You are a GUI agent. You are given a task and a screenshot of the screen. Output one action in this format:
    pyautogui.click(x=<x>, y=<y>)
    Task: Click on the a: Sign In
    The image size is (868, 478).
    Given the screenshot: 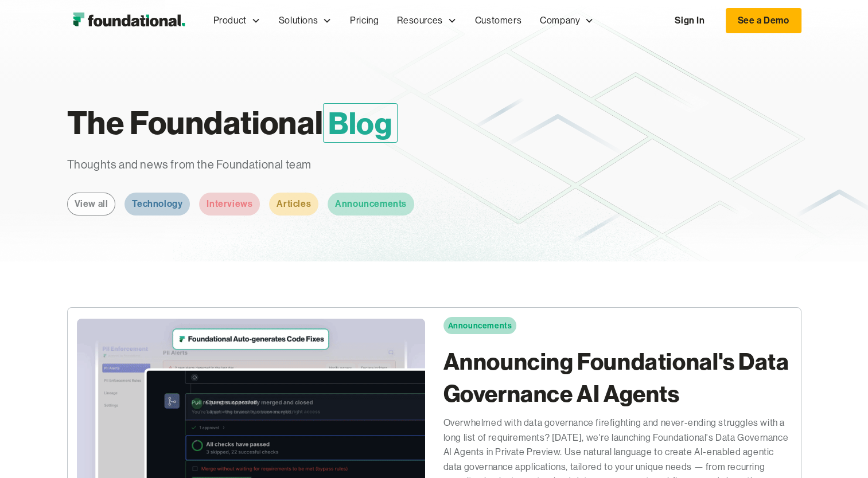 What is the action you would take?
    pyautogui.click(x=690, y=21)
    